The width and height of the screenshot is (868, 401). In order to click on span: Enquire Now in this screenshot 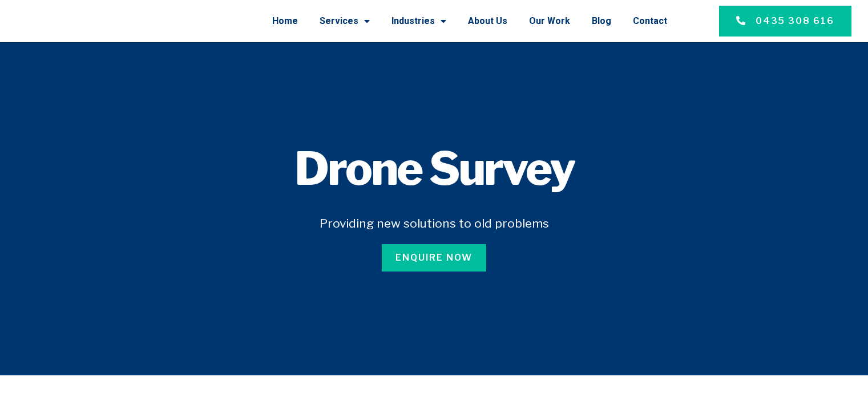, I will do `click(434, 258)`.